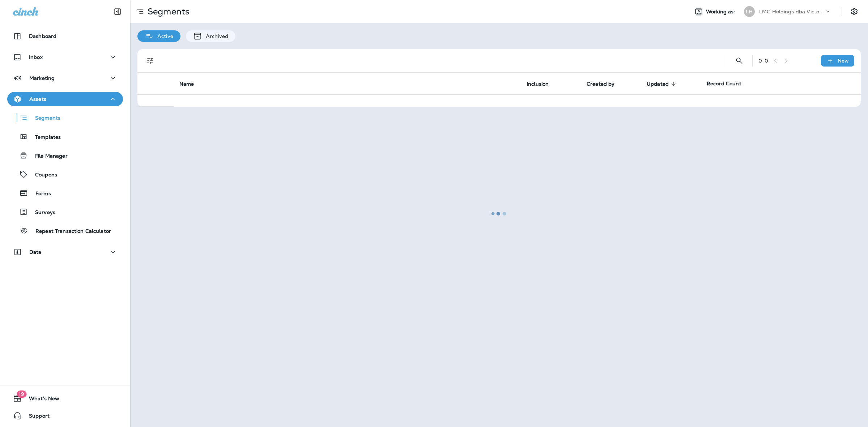 The image size is (868, 427). I want to click on button: Dashboard, so click(65, 36).